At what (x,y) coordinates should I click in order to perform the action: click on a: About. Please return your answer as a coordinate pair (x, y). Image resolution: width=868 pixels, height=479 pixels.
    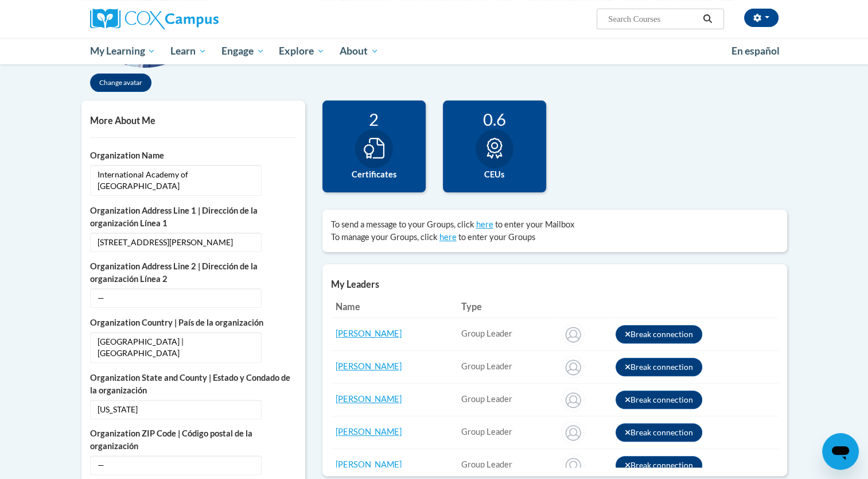
    Looking at the image, I should click on (359, 51).